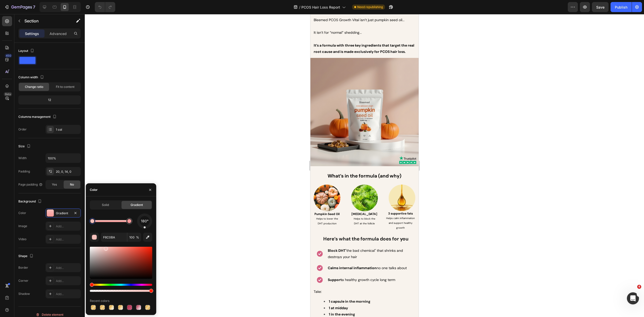 The width and height of the screenshot is (644, 317). Describe the element at coordinates (55, 239) in the screenshot. I see `span: "the bad chemical" that shrinks and destroys your hair` at that location.